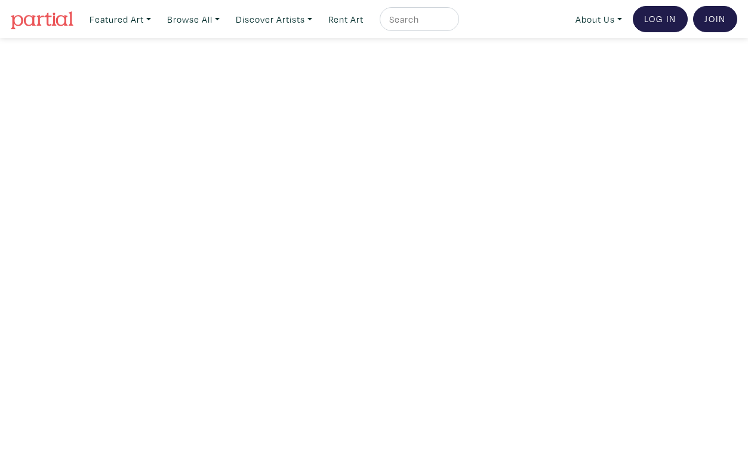 The image size is (748, 465). I want to click on a: Join, so click(715, 19).